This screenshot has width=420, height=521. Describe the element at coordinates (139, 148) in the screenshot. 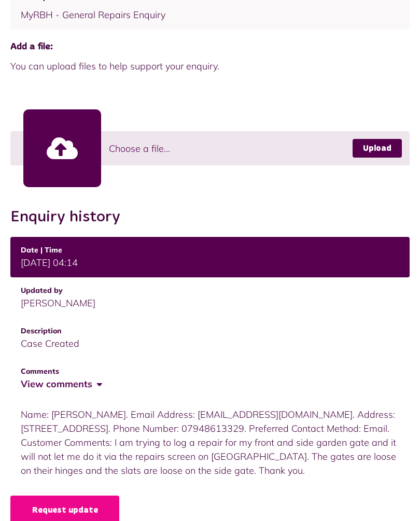

I see `span: Choose a file...` at that location.